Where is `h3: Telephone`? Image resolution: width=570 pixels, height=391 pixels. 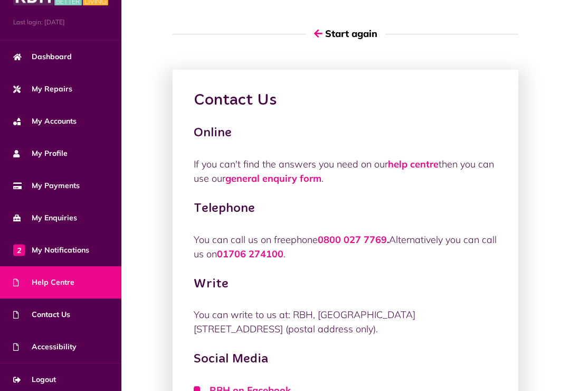
h3: Telephone is located at coordinates (345, 208).